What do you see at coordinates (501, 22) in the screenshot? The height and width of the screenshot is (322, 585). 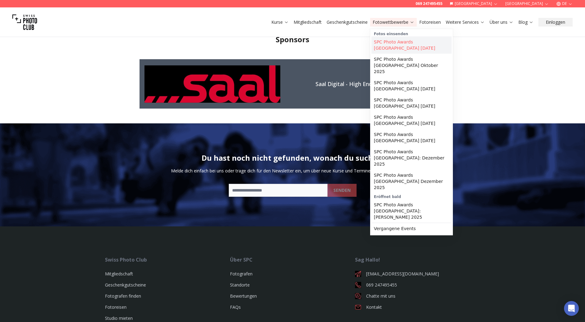 I see `a: Über uns` at bounding box center [501, 22].